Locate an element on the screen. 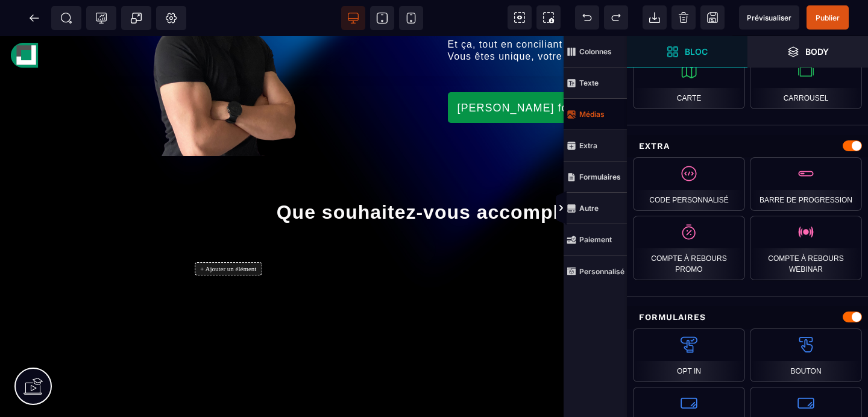  span: Popup is located at coordinates (136, 18).